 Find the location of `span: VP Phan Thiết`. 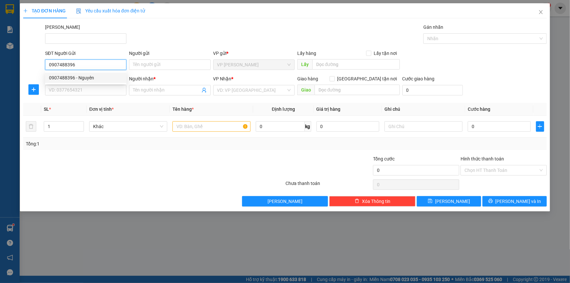

span: VP Phan Thiết is located at coordinates (254, 65).